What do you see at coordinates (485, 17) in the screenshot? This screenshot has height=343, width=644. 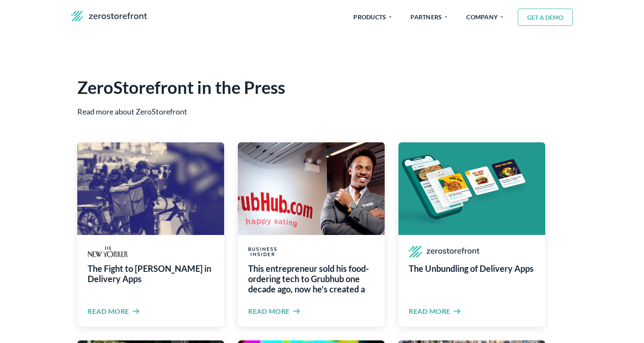 I see `span: COMPANY` at bounding box center [485, 17].